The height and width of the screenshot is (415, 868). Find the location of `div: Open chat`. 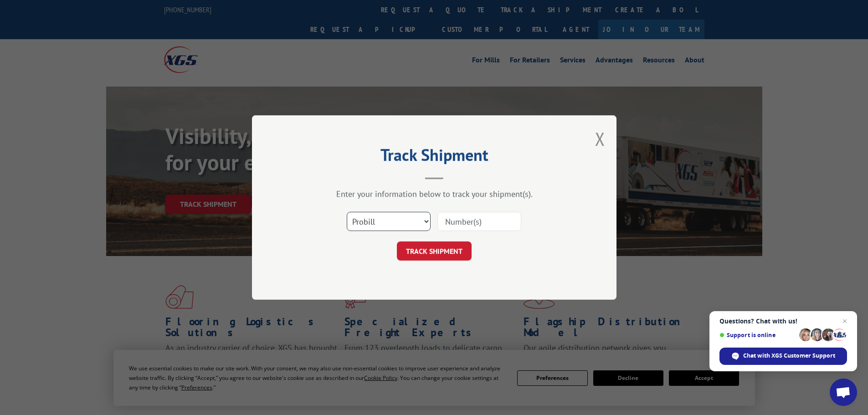

div: Open chat is located at coordinates (843, 392).